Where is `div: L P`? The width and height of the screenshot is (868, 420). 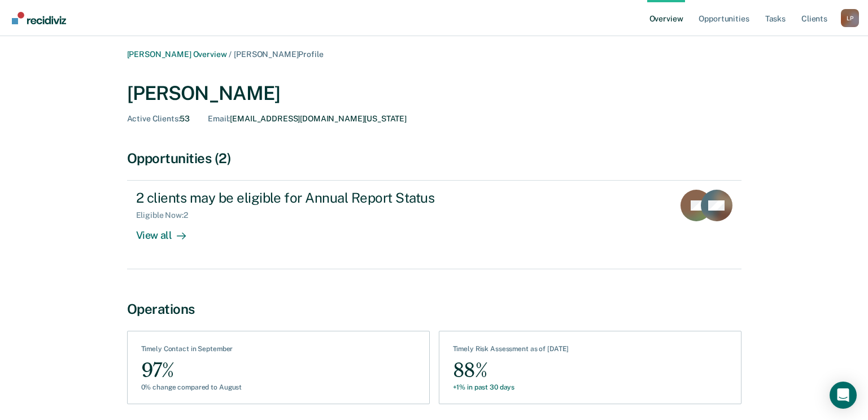
div: L P is located at coordinates (850, 18).